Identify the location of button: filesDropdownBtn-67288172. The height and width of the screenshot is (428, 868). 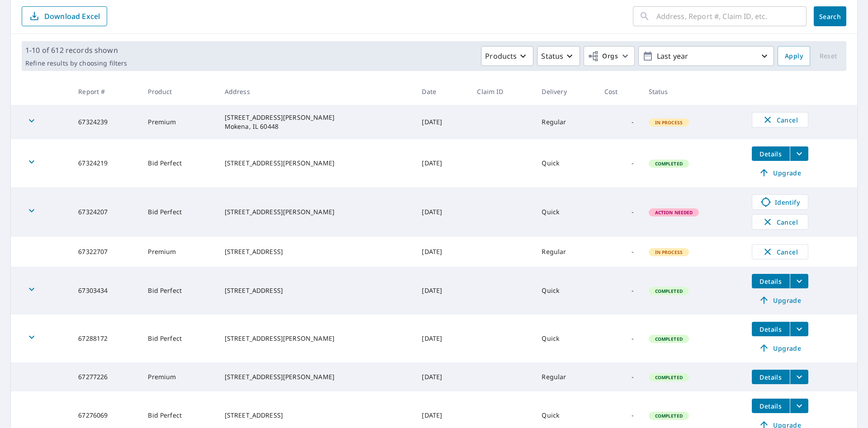
(799, 329).